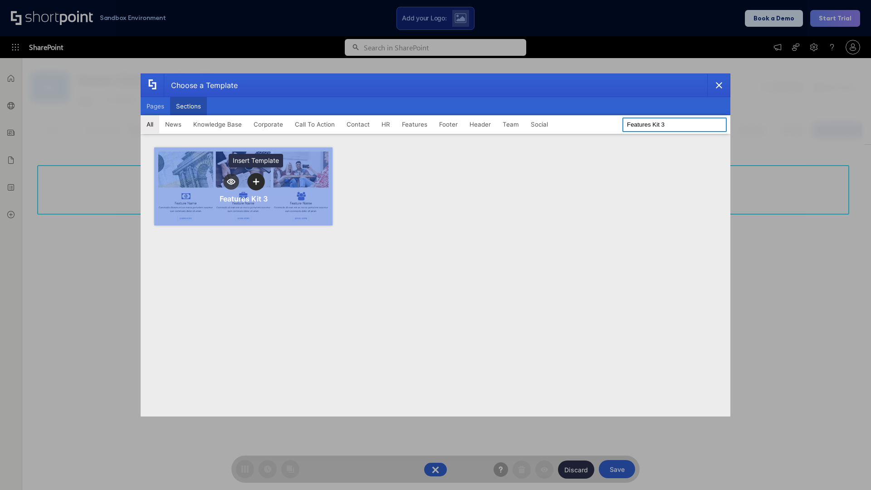  Describe the element at coordinates (150, 124) in the screenshot. I see `button: All` at that location.